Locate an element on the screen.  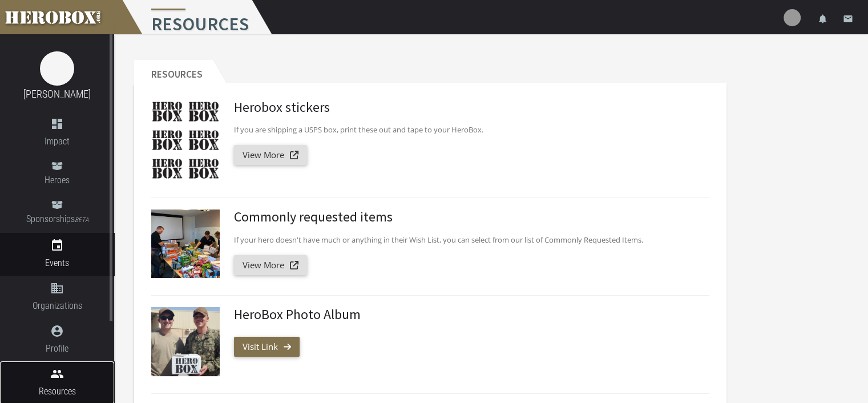
i: notifications is located at coordinates (822, 19).